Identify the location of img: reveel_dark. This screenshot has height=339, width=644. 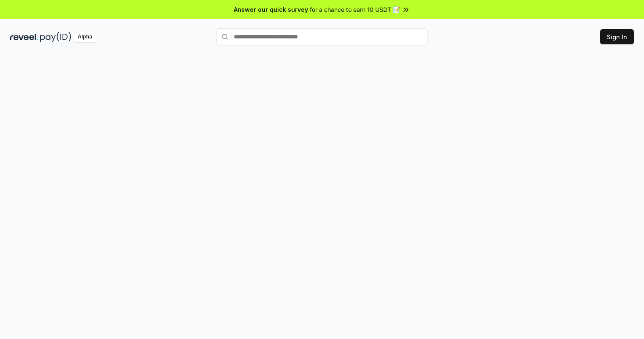
(24, 37).